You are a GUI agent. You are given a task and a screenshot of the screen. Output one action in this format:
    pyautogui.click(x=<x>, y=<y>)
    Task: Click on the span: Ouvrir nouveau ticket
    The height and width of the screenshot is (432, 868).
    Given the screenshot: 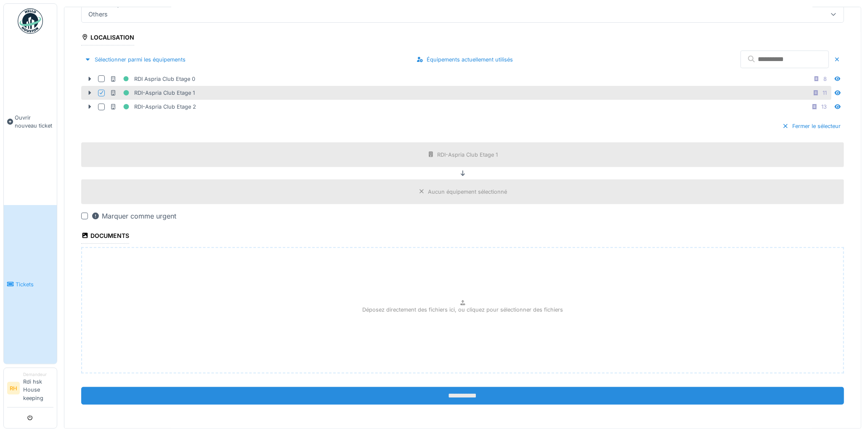 What is the action you would take?
    pyautogui.click(x=34, y=122)
    